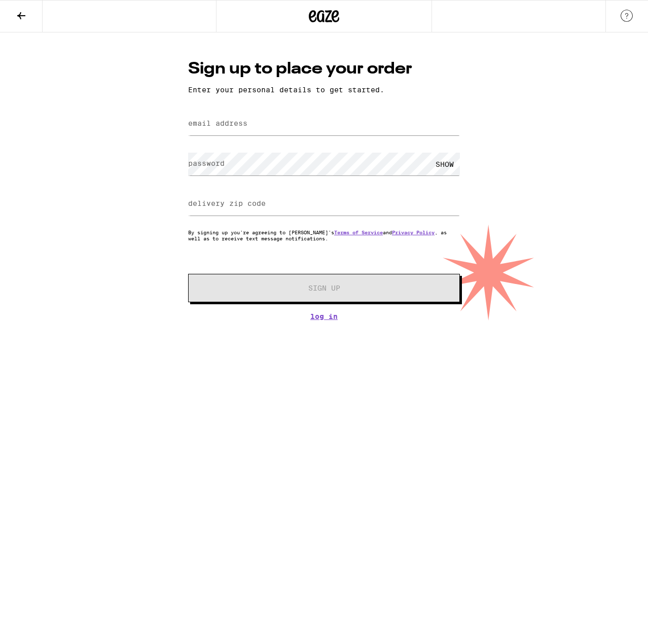 The image size is (648, 644). What do you see at coordinates (206, 163) in the screenshot?
I see `label: password` at bounding box center [206, 163].